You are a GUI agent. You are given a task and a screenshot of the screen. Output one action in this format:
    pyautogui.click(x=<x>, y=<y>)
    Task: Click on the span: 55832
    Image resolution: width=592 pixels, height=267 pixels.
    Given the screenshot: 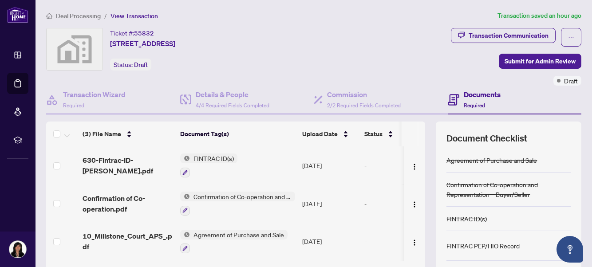 What is the action you would take?
    pyautogui.click(x=144, y=33)
    